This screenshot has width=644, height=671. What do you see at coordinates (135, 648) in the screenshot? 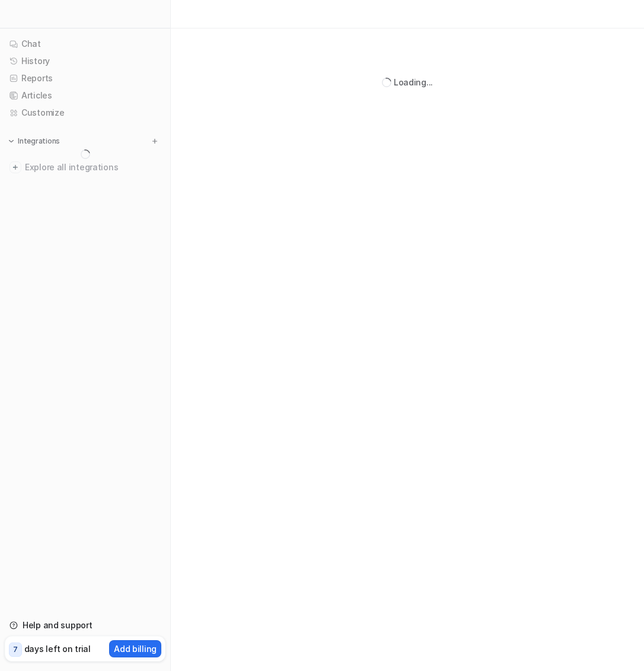
I see `p: Add billing` at bounding box center [135, 648].